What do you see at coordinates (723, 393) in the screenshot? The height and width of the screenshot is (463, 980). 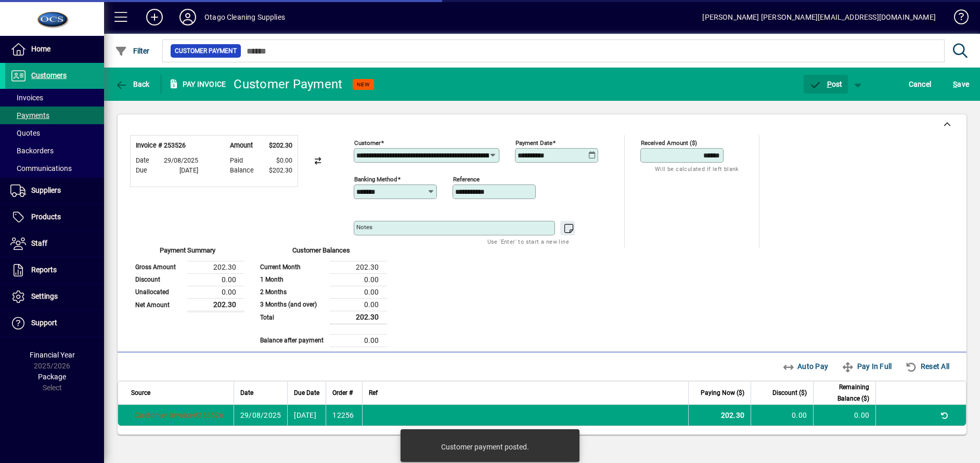 I see `span: Paying Now ($)` at bounding box center [723, 393].